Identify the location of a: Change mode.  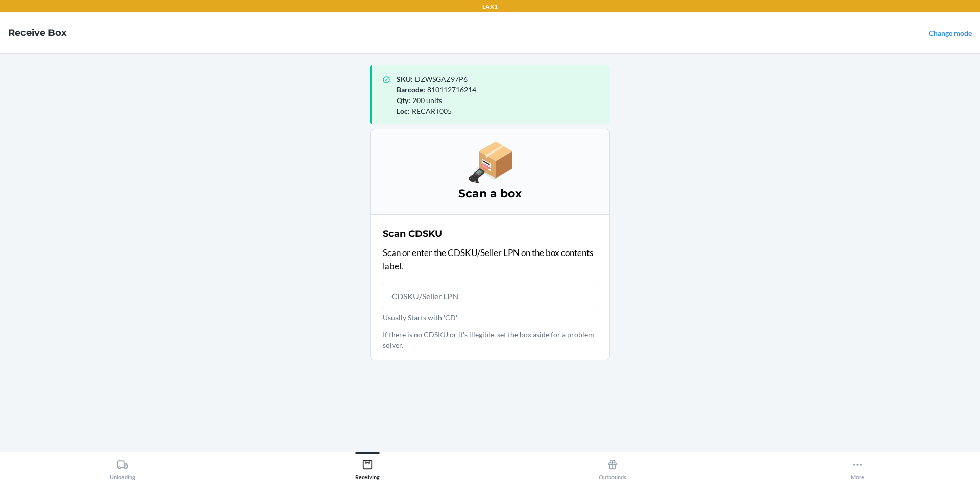
(951, 33).